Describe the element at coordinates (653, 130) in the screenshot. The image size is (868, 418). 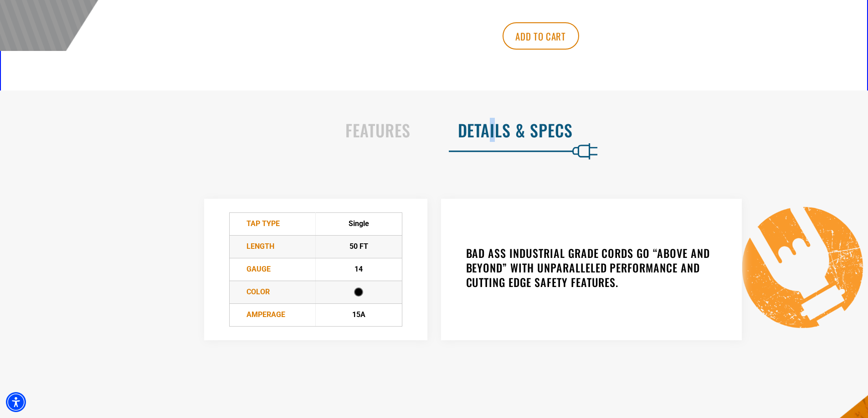
I see `h2: Details & Specs` at that location.